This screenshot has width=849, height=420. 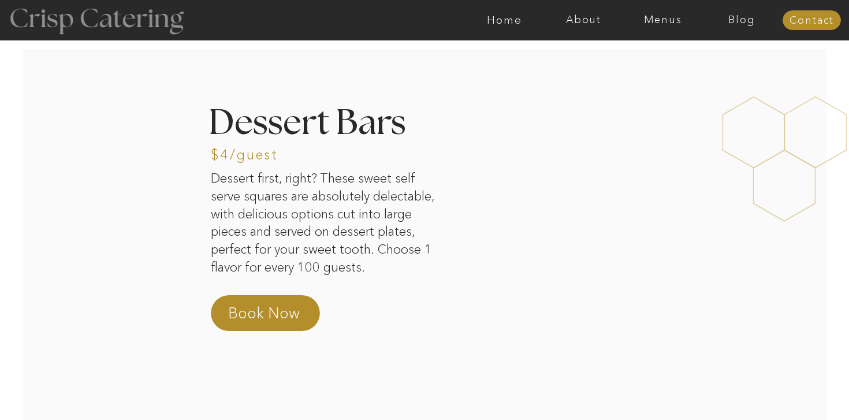 What do you see at coordinates (742, 20) in the screenshot?
I see `nav: Blog` at bounding box center [742, 20].